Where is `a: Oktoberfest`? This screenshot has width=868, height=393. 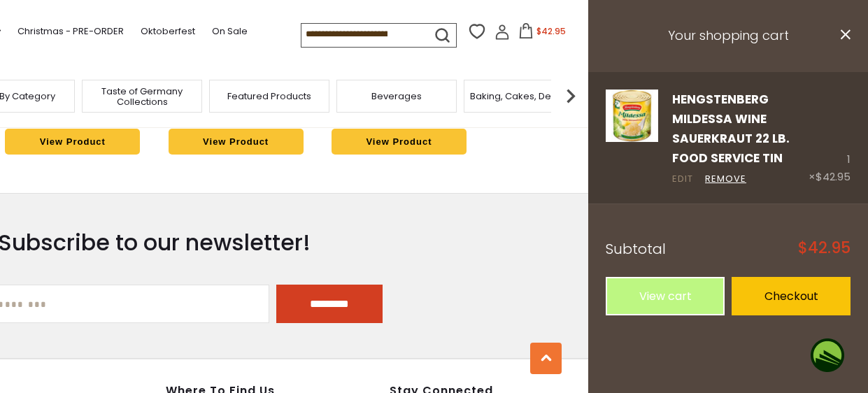 a: Oktoberfest is located at coordinates (168, 32).